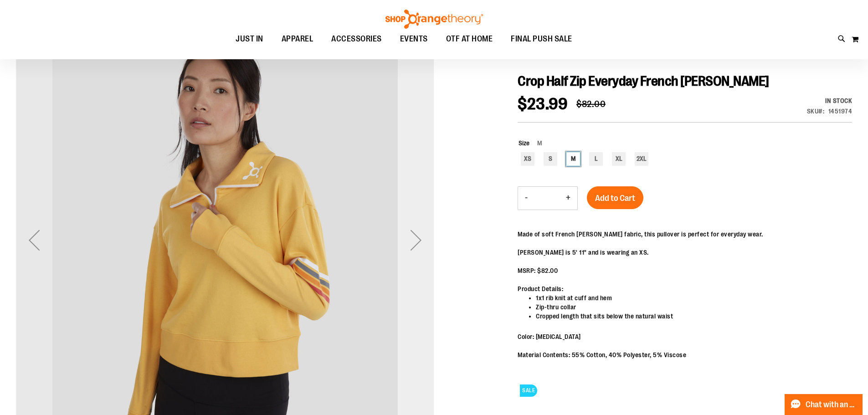 The height and width of the screenshot is (415, 868). Describe the element at coordinates (470, 39) in the screenshot. I see `a: OTF AT HOME` at that location.